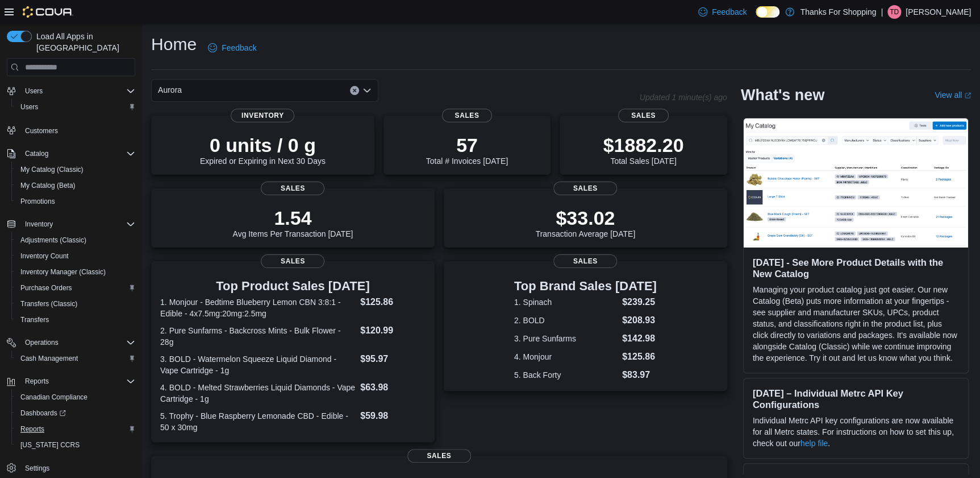 Image resolution: width=980 pixels, height=478 pixels. Describe the element at coordinates (52, 169) in the screenshot. I see `span: My Catalog (Classic)` at that location.